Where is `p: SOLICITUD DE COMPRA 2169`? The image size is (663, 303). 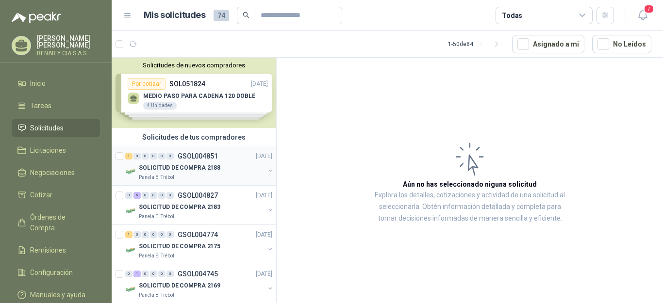
p: SOLICITUD DE COMPRA 2169 is located at coordinates (180, 286).